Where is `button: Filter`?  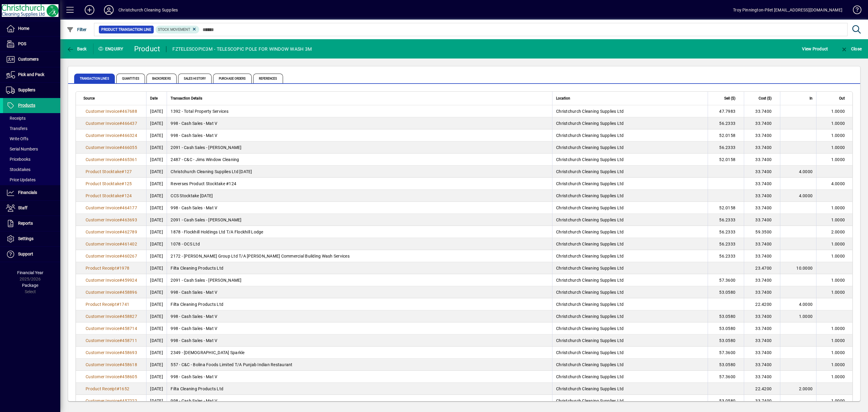
button: Filter is located at coordinates (77, 30).